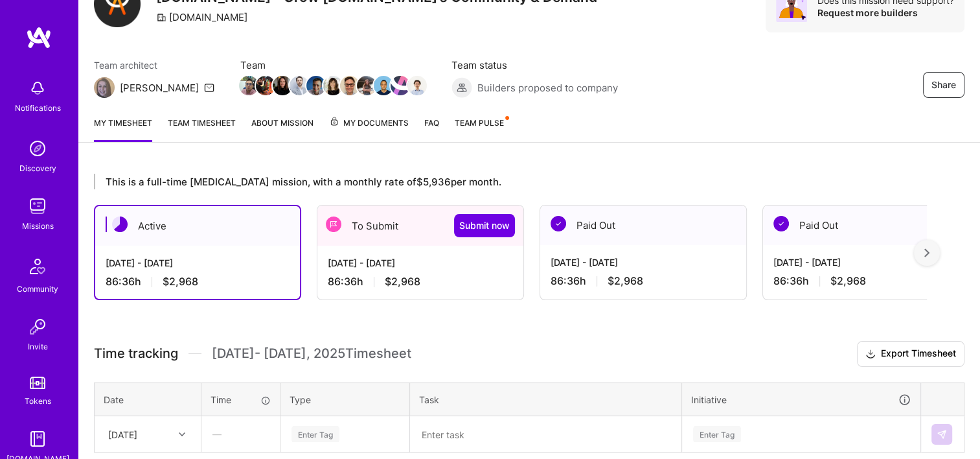 The image size is (980, 459). I want to click on i: icon Chevron, so click(182, 434).